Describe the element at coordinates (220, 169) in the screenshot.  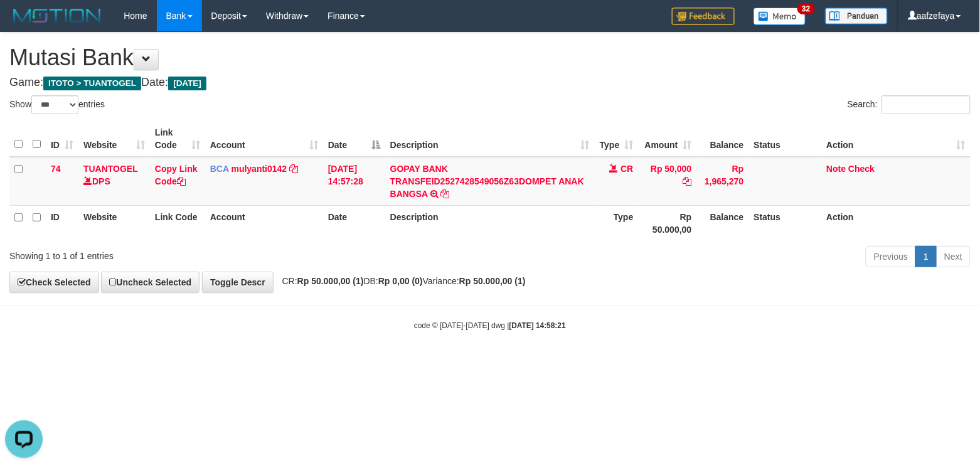
I see `span: BCA` at that location.